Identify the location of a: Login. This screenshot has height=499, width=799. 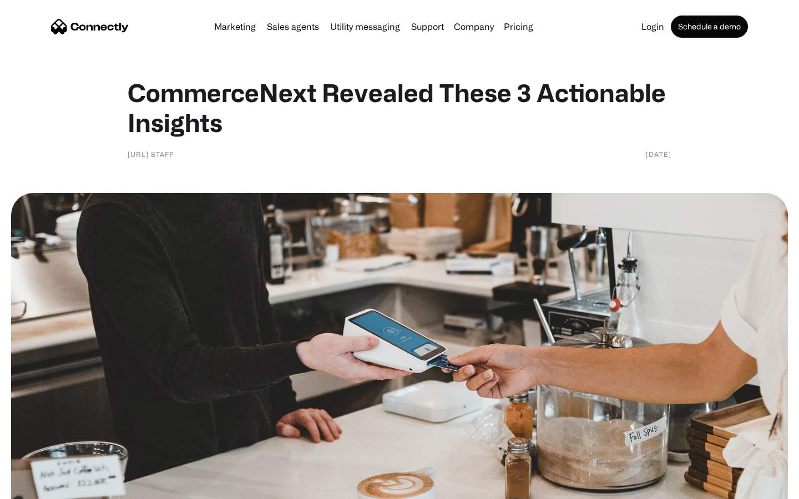
(653, 27).